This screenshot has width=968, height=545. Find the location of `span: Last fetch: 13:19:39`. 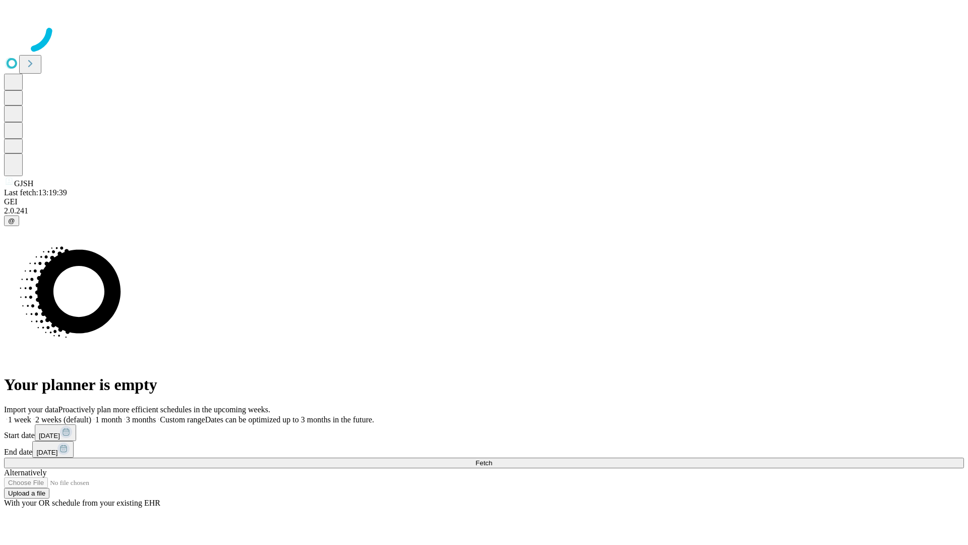

span: Last fetch: 13:19:39 is located at coordinates (35, 192).